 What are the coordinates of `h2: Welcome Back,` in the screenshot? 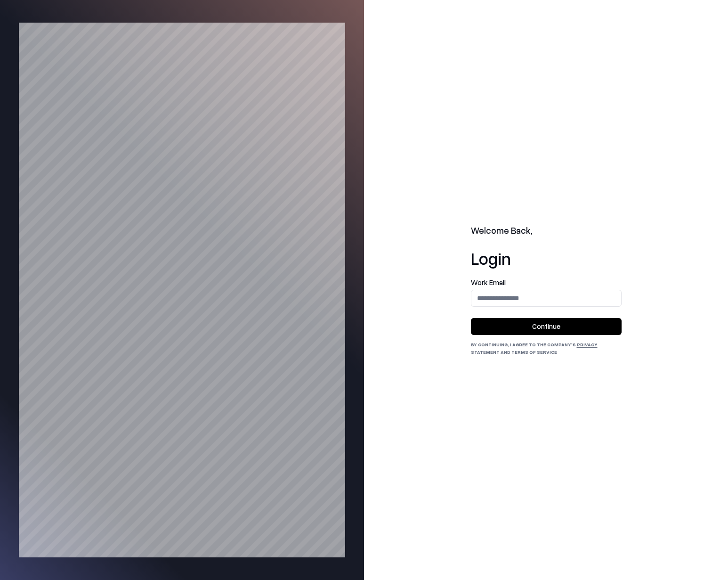 It's located at (546, 231).